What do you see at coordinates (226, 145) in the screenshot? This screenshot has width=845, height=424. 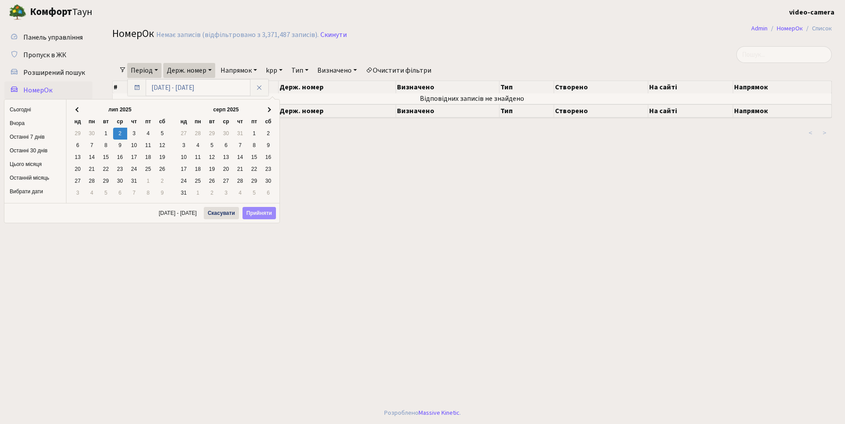 I see `td: 6` at bounding box center [226, 145].